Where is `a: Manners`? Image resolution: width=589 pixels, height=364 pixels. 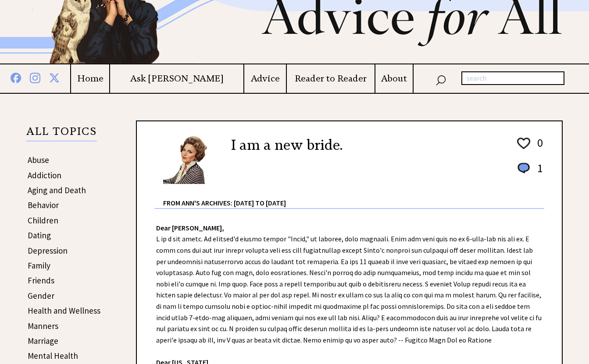 a: Manners is located at coordinates (43, 326).